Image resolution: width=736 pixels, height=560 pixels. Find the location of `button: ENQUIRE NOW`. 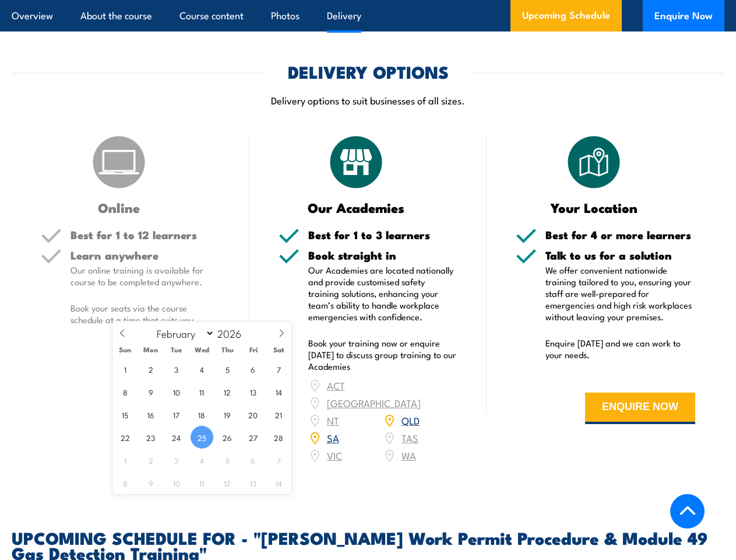

button: ENQUIRE NOW is located at coordinates (641, 408).